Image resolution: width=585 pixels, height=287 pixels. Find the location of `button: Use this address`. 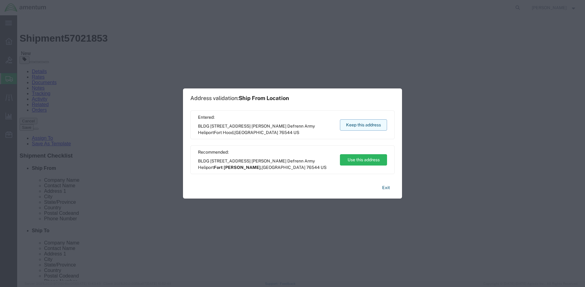

button: Use this address is located at coordinates (364, 160).